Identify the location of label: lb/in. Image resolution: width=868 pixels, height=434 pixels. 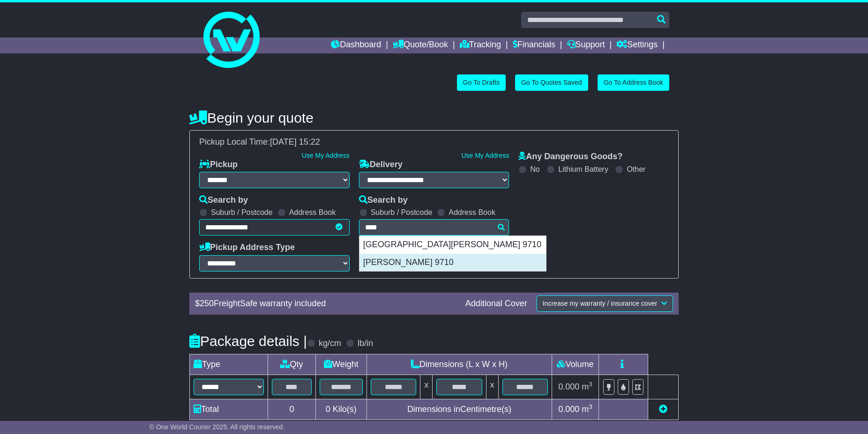
(365, 344).